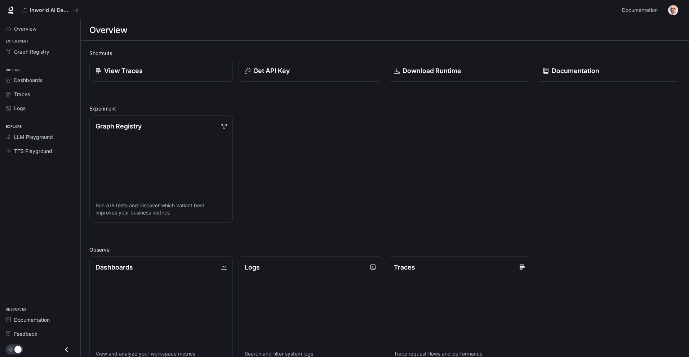 Image resolution: width=689 pixels, height=357 pixels. Describe the element at coordinates (161, 169) in the screenshot. I see `a: Graph RegistryRun A/B tests and discover which variant best improves your business metrics` at that location.